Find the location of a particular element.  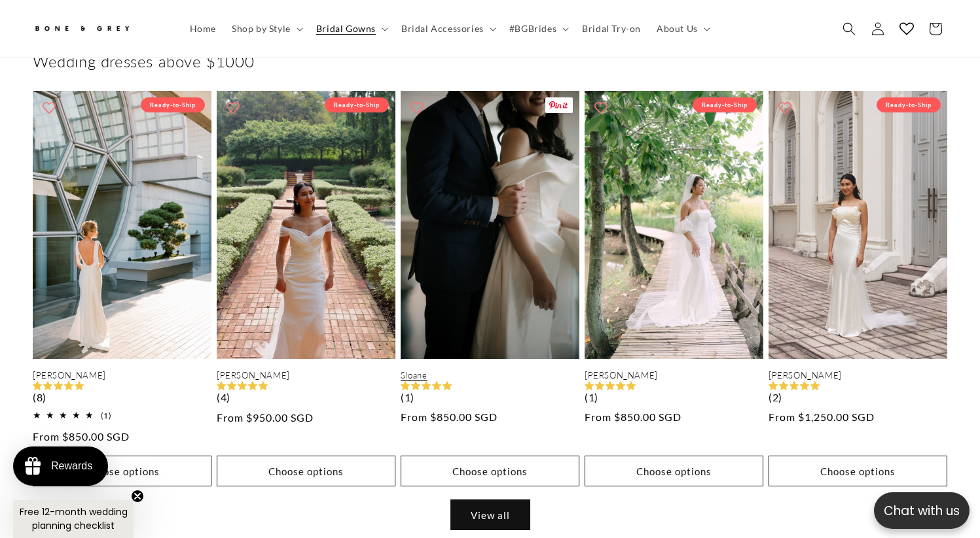

p: Chat with us is located at coordinates (922, 511).